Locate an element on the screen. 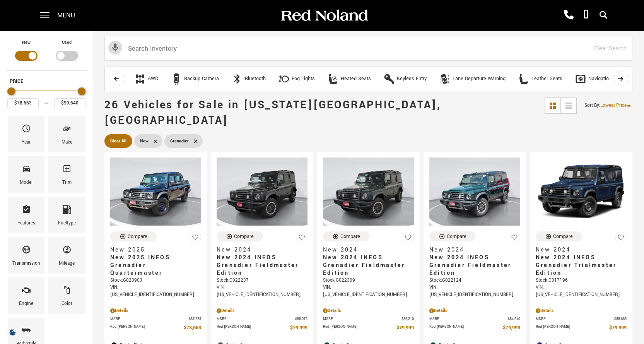  a: MSRP $86,210 is located at coordinates (368, 319).